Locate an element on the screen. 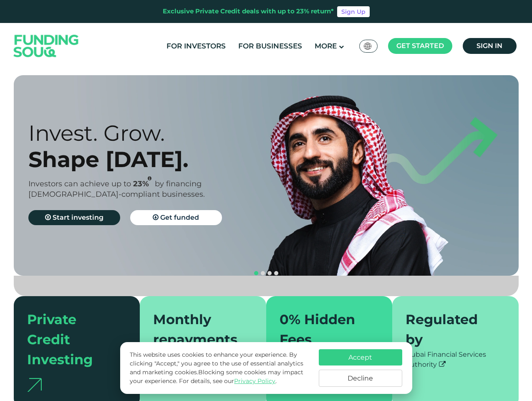 The image size is (532, 401). span: Blocking some cookies may impact your experience. is located at coordinates (217, 376).